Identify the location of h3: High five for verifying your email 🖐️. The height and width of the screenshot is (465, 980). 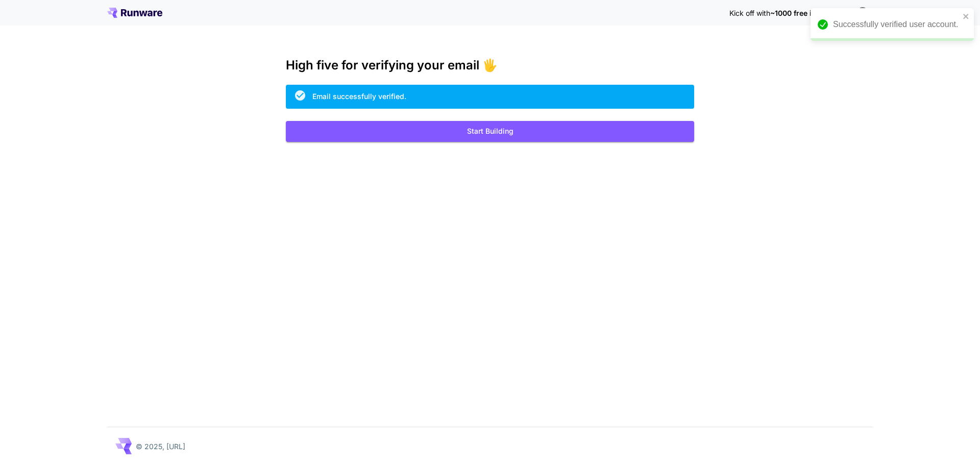
(490, 66).